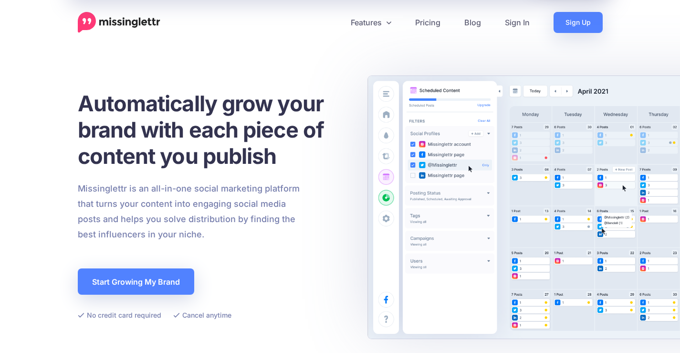 The height and width of the screenshot is (353, 680). Describe the element at coordinates (202, 315) in the screenshot. I see `li: Cancel anytime` at that location.